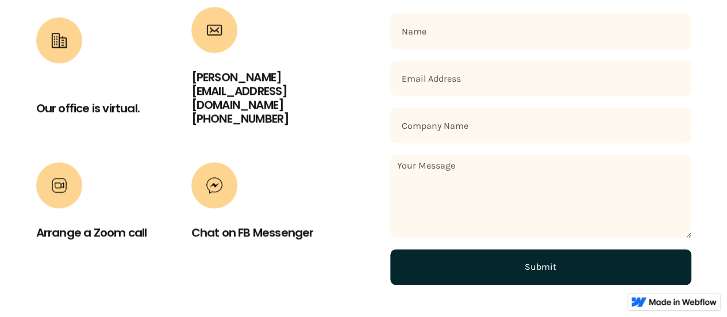 The height and width of the screenshot is (317, 727). I want to click on form: Contact Form, so click(541, 149).